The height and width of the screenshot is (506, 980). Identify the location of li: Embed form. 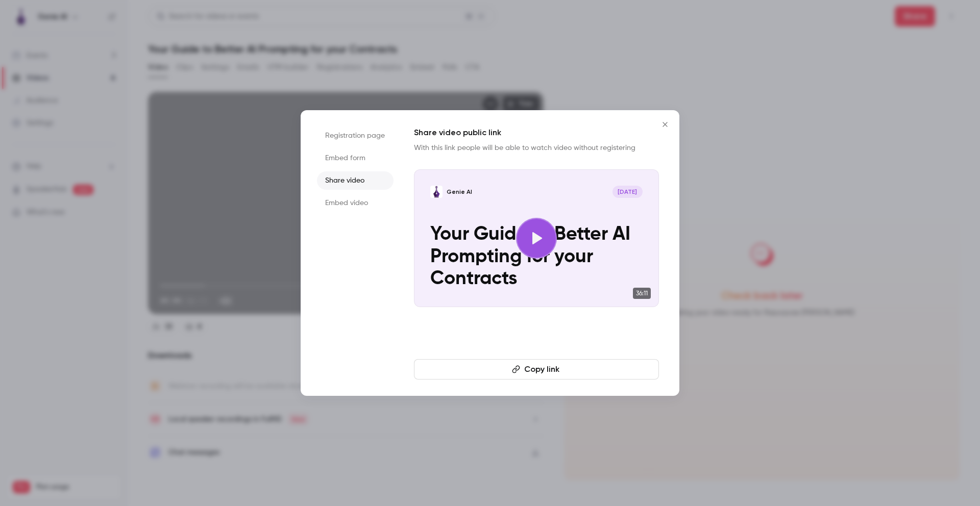
(355, 158).